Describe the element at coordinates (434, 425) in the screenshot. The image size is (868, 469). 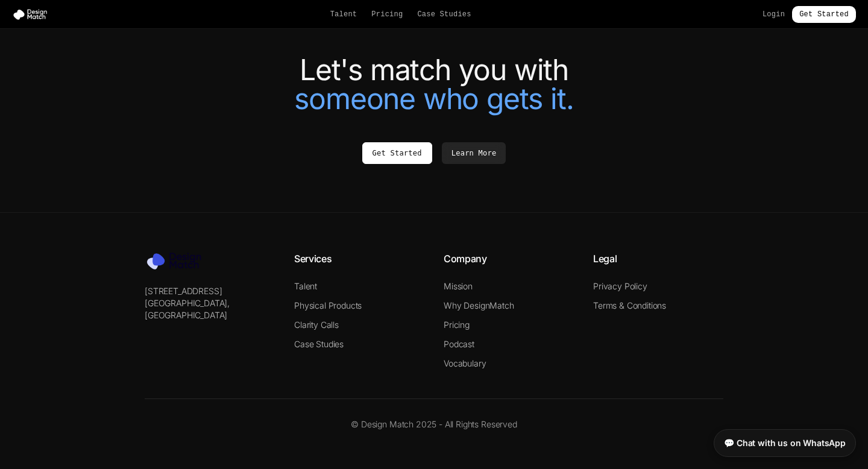
I see `p: © Design Match 2025 - All Rights Reserved` at that location.